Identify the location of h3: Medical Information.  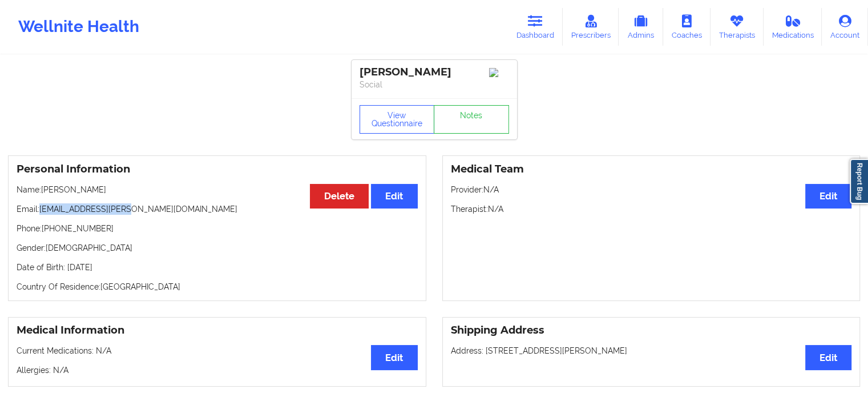
(217, 330).